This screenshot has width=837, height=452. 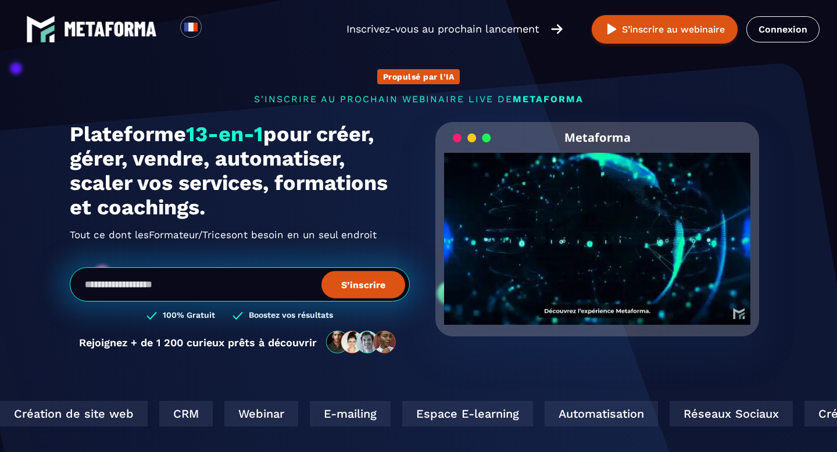 What do you see at coordinates (612, 29) in the screenshot?
I see `img: play` at bounding box center [612, 29].